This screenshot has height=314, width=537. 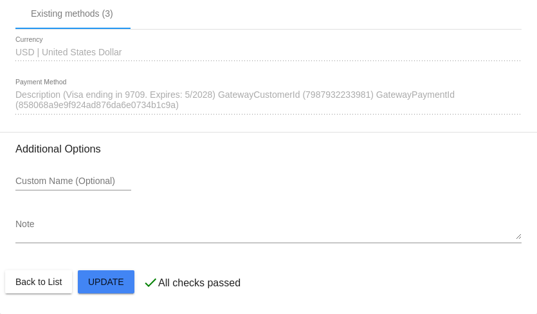 What do you see at coordinates (268, 149) in the screenshot?
I see `h3: Additional Options` at bounding box center [268, 149].